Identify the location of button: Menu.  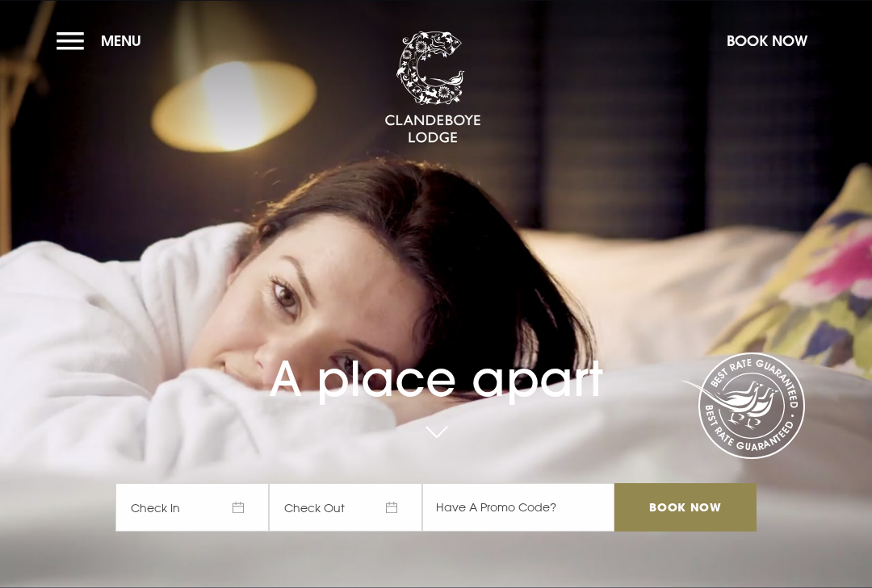
(102, 41).